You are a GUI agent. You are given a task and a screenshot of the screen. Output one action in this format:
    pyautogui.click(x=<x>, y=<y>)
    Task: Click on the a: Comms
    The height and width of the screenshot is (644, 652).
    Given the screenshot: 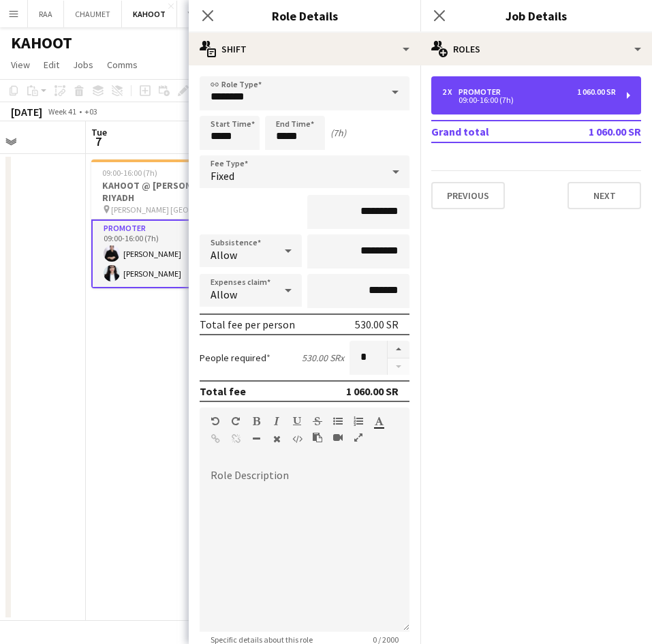 What is the action you would take?
    pyautogui.click(x=122, y=65)
    